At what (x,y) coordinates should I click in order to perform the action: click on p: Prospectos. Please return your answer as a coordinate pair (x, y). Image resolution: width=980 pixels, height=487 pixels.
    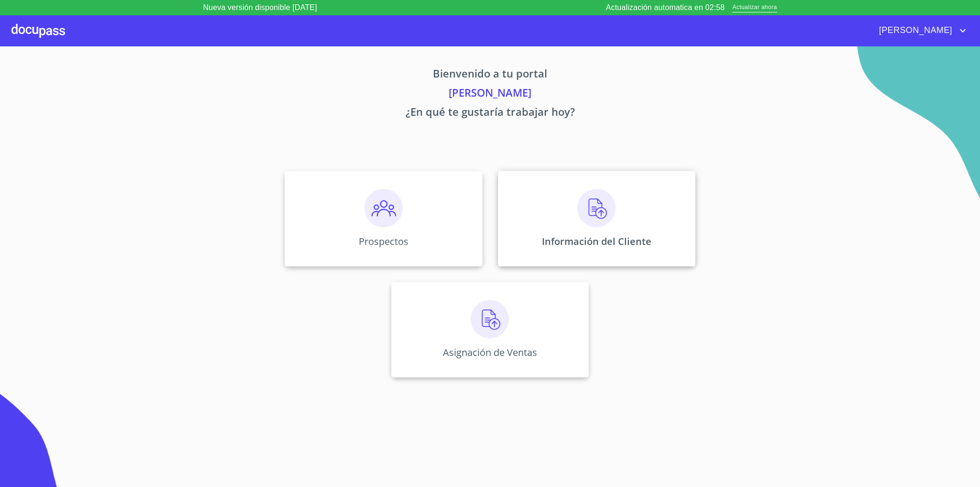
    Looking at the image, I should click on (383, 241).